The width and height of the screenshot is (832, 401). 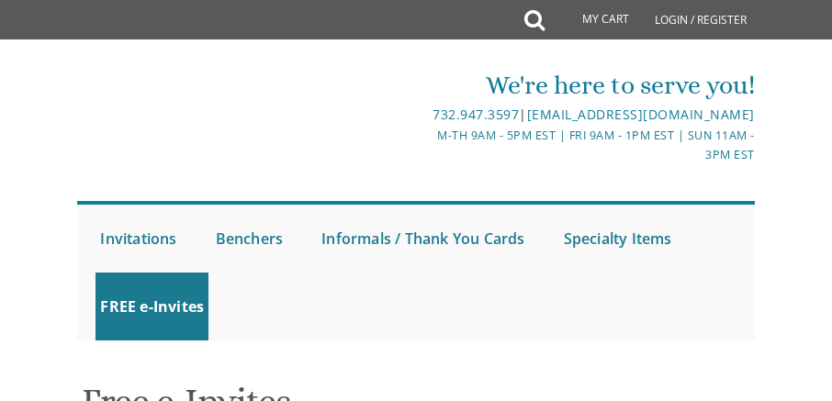 I want to click on div: We're here to serve you!, so click(x=585, y=85).